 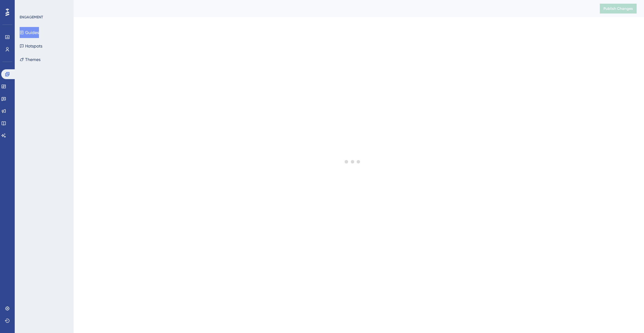 What do you see at coordinates (31, 17) in the screenshot?
I see `div: ENGAGEMENT` at bounding box center [31, 17].